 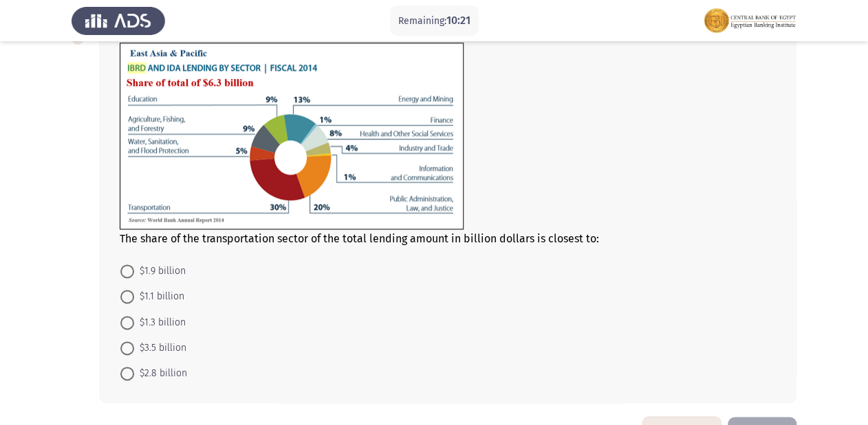 What do you see at coordinates (160, 374) in the screenshot?
I see `span: $2.8 billion` at bounding box center [160, 374].